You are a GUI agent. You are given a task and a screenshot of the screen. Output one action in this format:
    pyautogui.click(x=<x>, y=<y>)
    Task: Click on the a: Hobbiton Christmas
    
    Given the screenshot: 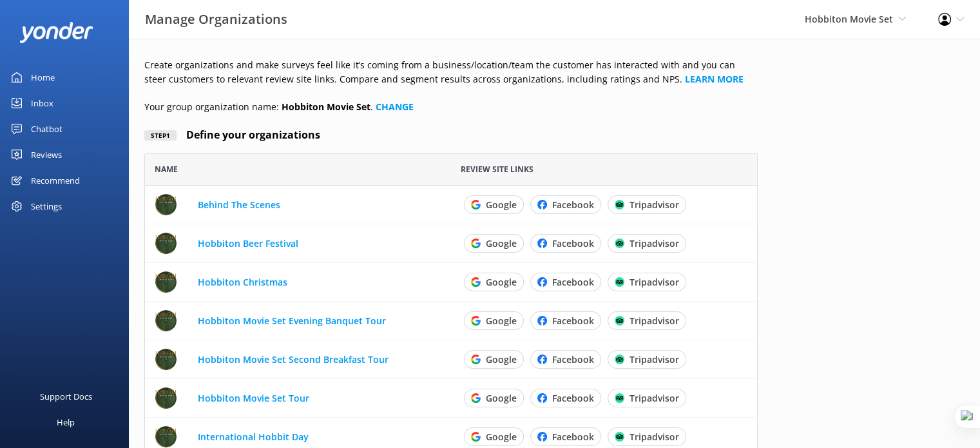 What is the action you would take?
    pyautogui.click(x=242, y=281)
    